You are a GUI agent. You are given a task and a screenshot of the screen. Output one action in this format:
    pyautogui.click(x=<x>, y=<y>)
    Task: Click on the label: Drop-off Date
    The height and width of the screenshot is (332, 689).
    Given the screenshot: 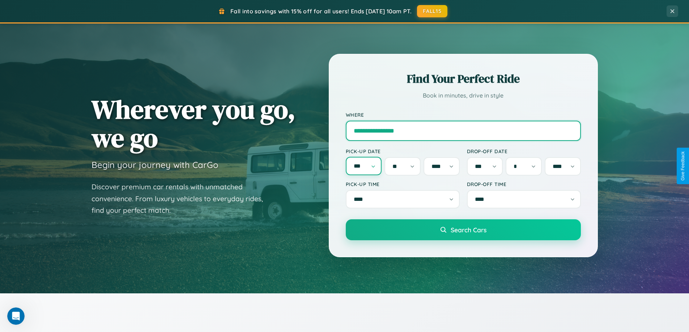 What is the action you would take?
    pyautogui.click(x=523, y=151)
    